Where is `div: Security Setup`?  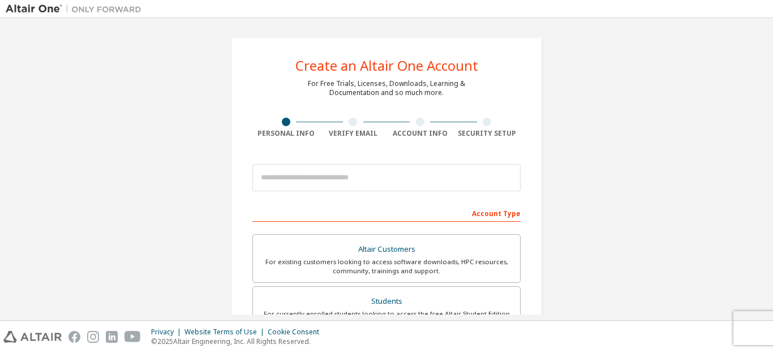
div: Security Setup is located at coordinates (487, 134).